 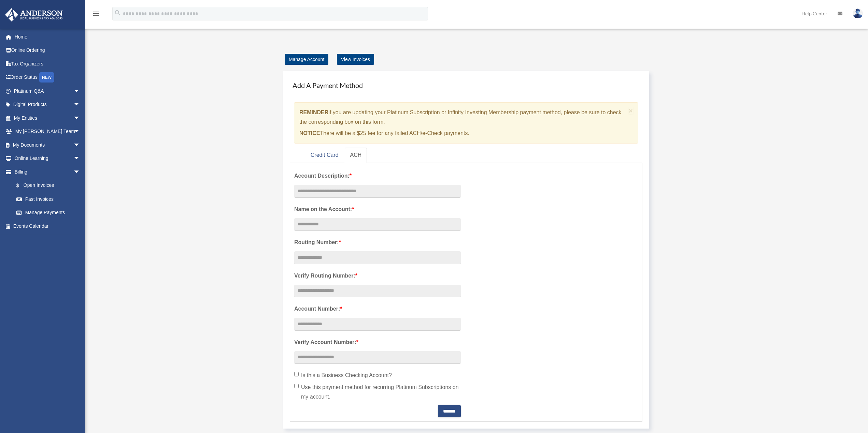 I want to click on input: Use this payment method for recurring Platinum Subscriptions on my account., so click(x=297, y=386).